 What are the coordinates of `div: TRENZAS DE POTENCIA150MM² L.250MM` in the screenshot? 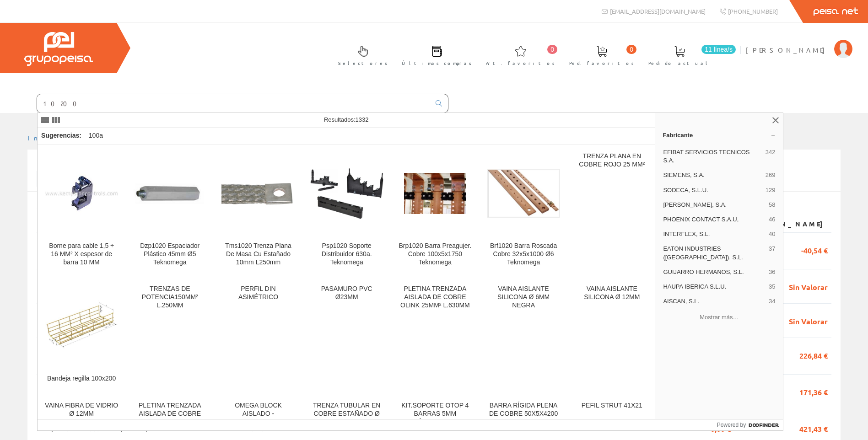 It's located at (170, 298).